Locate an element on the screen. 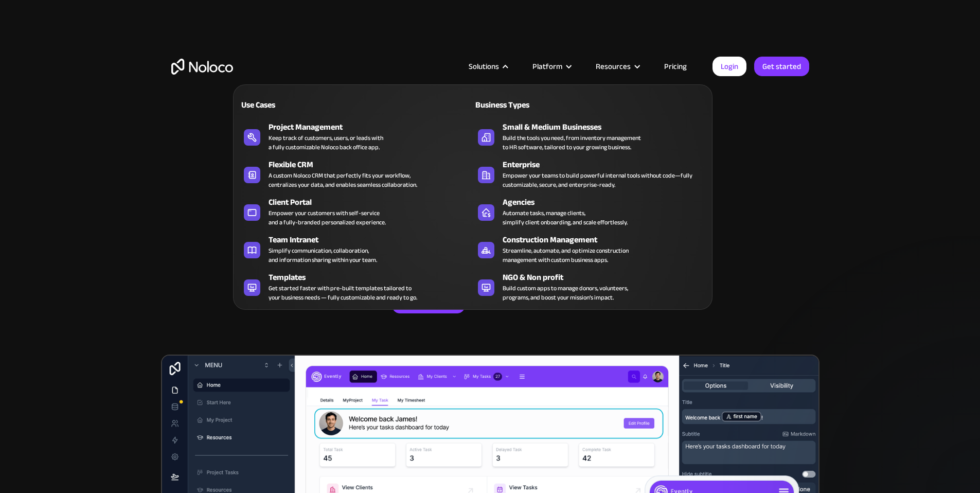  a: TemplatesGet started faster with pre-built templates tailored toyour business needs — fully custo... is located at coordinates (355, 287).